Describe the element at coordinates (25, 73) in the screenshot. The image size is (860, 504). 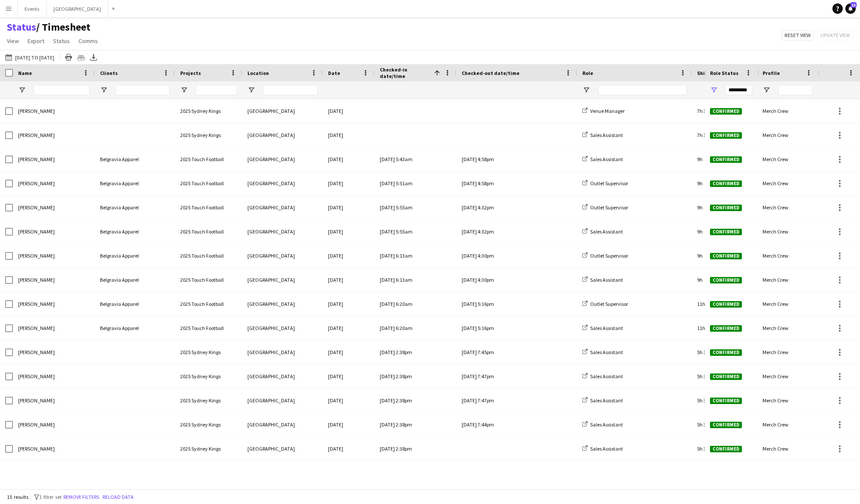
I see `span: Name` at that location.